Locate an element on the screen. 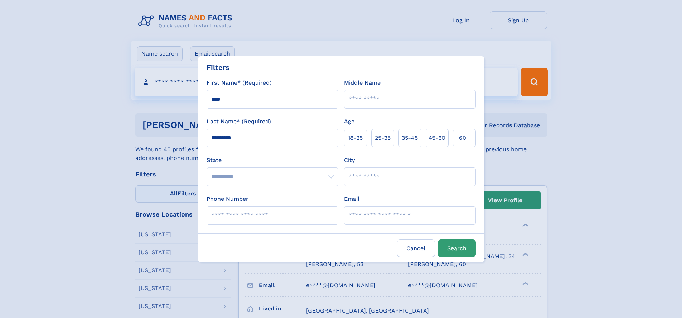  label: Last Name* (Required) is located at coordinates (239, 121).